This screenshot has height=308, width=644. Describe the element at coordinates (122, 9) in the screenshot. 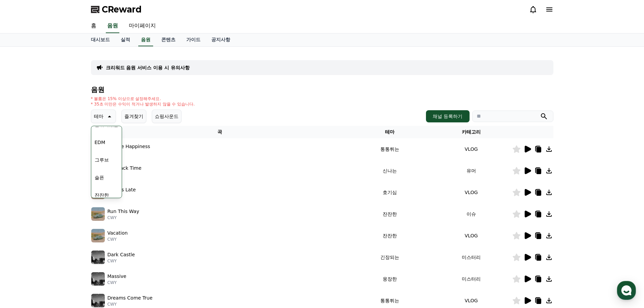

I see `span: CReward` at that location.